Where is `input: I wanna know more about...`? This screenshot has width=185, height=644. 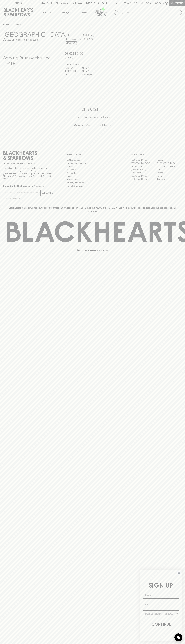
input: I wanna know more about... is located at coordinates (160, 614).